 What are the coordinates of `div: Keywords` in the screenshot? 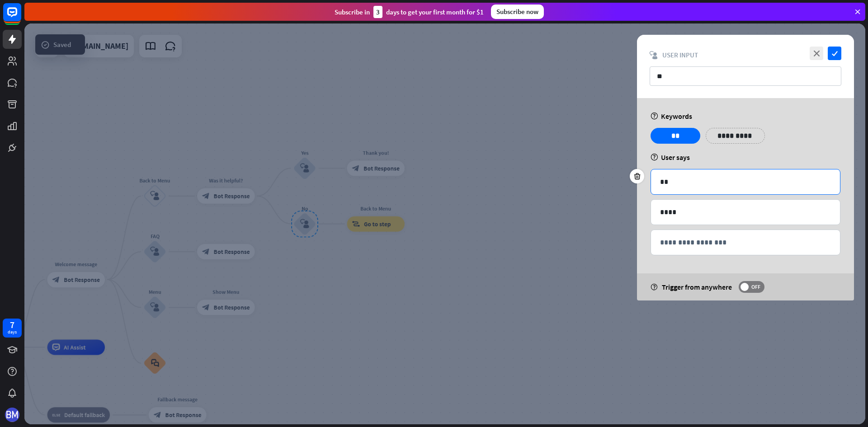 It's located at (745, 116).